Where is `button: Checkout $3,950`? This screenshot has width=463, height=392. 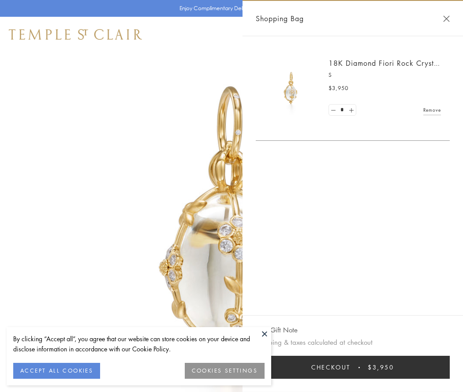 button: Checkout $3,950 is located at coordinates (353, 367).